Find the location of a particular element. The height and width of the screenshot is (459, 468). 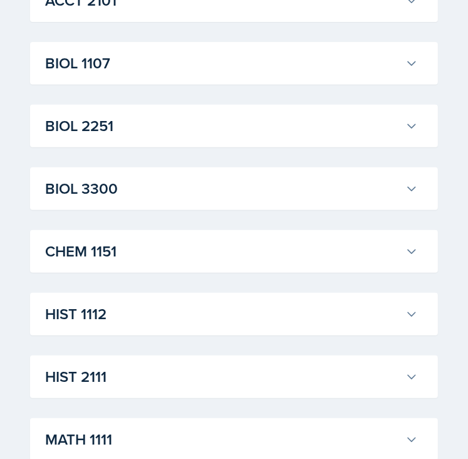

button: CHEM 1151 is located at coordinates (231, 251).